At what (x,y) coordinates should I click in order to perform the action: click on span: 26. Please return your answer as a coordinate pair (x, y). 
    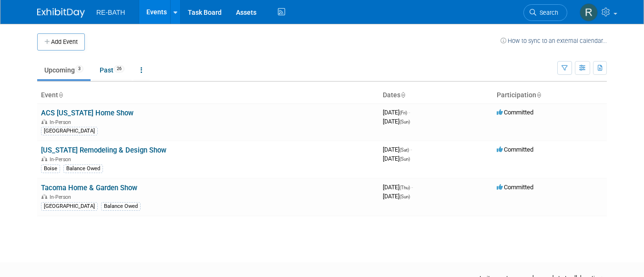
    Looking at the image, I should click on (119, 69).